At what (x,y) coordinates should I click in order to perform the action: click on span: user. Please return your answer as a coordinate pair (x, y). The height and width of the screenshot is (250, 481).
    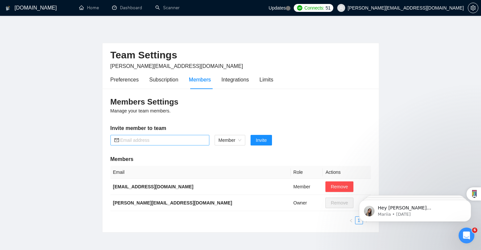
    Looking at the image, I should click on (341, 8).